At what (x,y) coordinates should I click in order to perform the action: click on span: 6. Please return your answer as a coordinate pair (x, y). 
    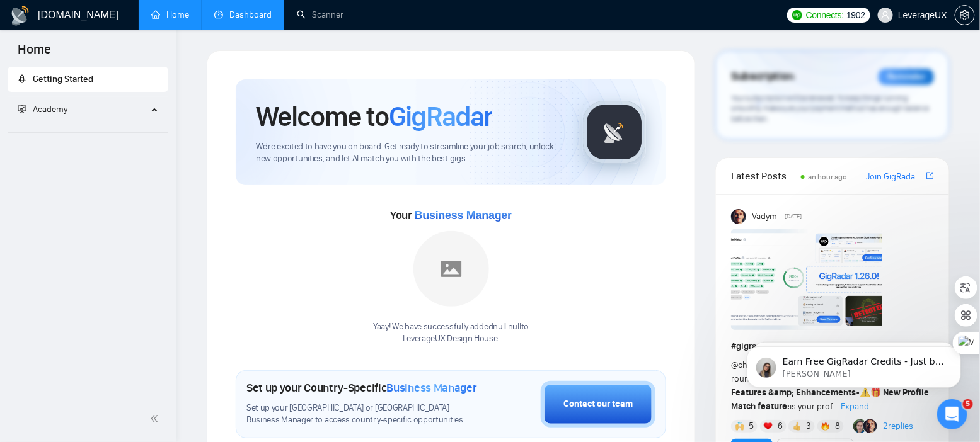
    Looking at the image, I should click on (780, 427).